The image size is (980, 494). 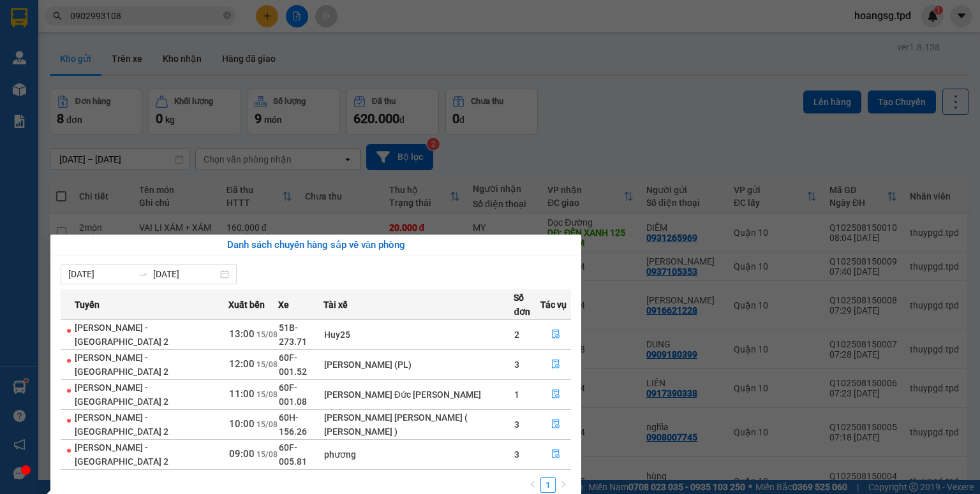 I want to click on span: 60F-005.81, so click(x=293, y=454).